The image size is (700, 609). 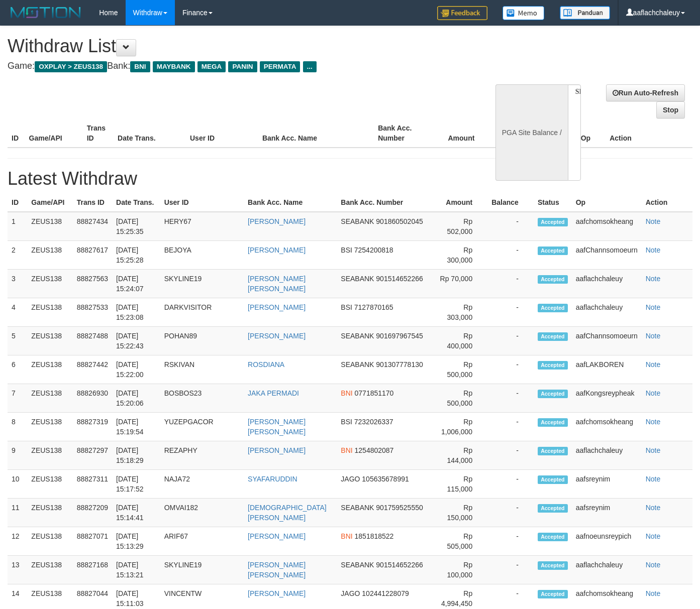 I want to click on span: 7127870165, so click(x=373, y=308).